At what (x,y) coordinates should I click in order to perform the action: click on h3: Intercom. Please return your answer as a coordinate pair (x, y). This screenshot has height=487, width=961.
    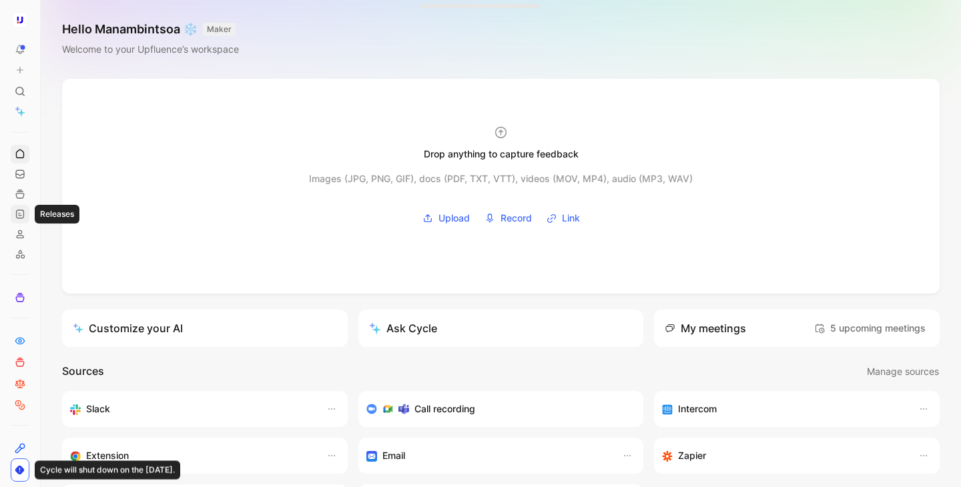
    Looking at the image, I should click on (698, 409).